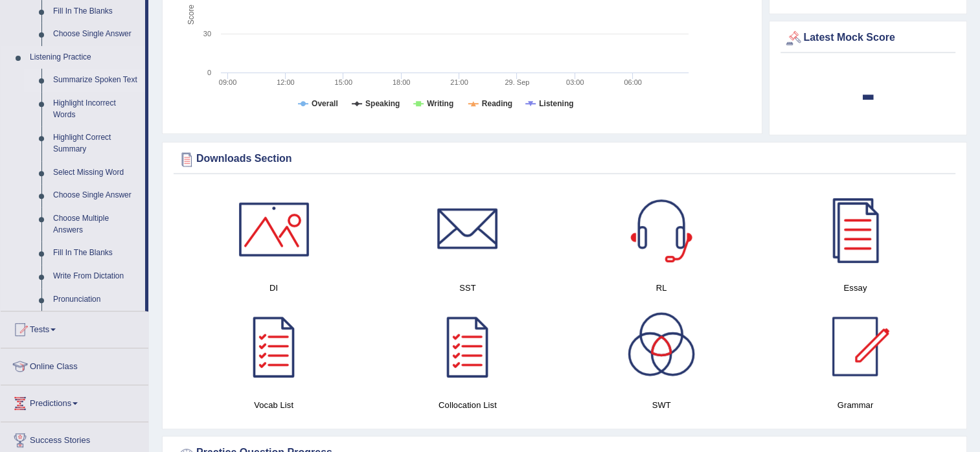 This screenshot has width=980, height=452. What do you see at coordinates (96, 80) in the screenshot?
I see `a: Summarize Spoken Text` at bounding box center [96, 80].